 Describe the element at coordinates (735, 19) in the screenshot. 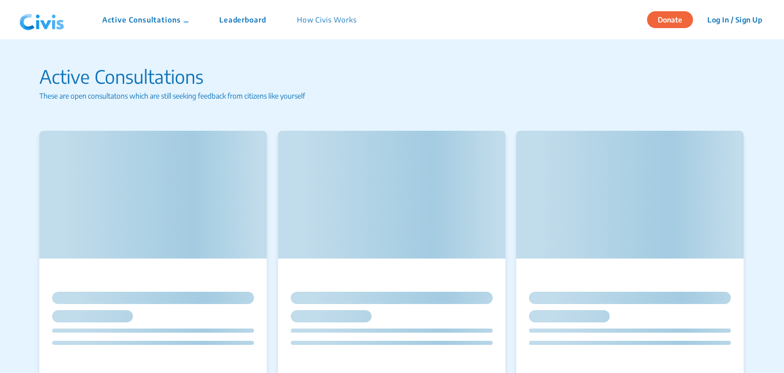

I see `button: Log In / Sign Up` at that location.